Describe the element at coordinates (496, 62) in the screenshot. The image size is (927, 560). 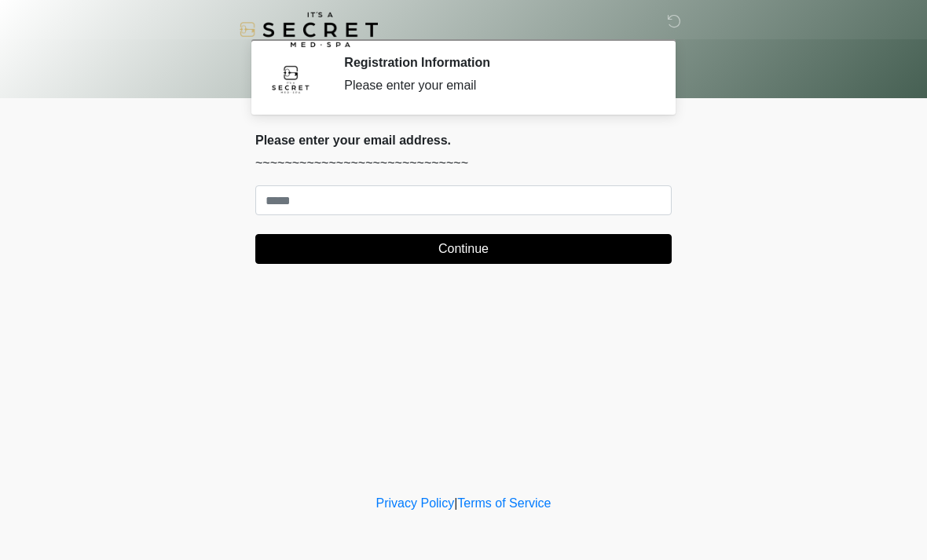
I see `h2: Registration Information` at that location.